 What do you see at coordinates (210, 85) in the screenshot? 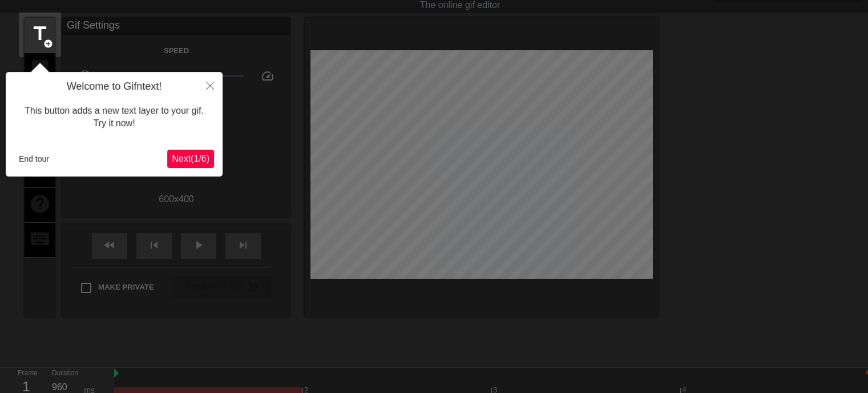
I see `button: Close` at bounding box center [210, 85].